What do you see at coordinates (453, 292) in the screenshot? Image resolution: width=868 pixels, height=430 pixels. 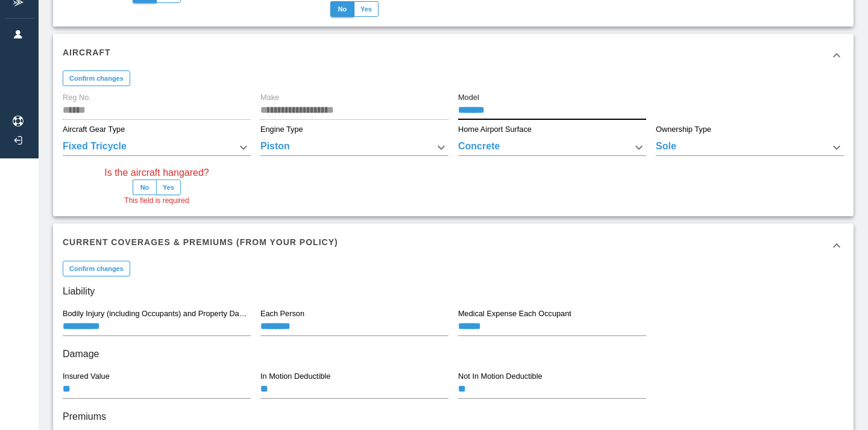 I see `h6: Liability` at bounding box center [453, 292].